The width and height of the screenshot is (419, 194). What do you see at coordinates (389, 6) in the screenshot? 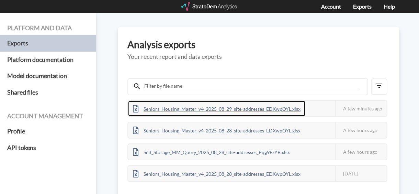
I see `a: Help` at bounding box center [389, 6].